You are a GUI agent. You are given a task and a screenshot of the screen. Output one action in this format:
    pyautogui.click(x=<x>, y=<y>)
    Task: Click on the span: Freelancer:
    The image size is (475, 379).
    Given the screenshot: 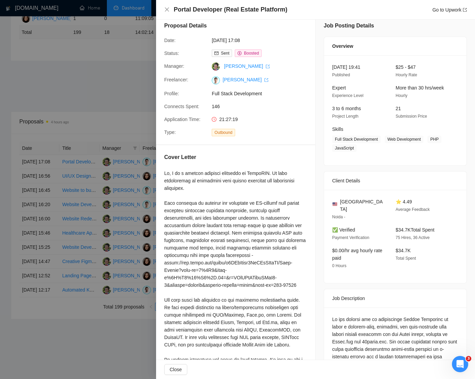 What is the action you would take?
    pyautogui.click(x=176, y=80)
    